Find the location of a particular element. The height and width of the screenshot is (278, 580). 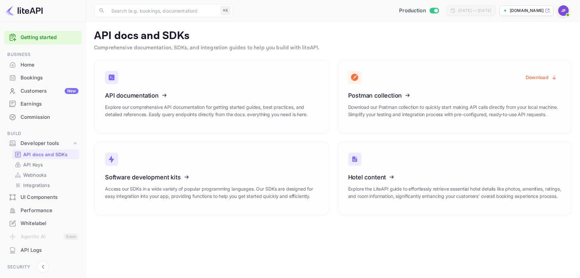

p: Webhooks is located at coordinates (35, 175).